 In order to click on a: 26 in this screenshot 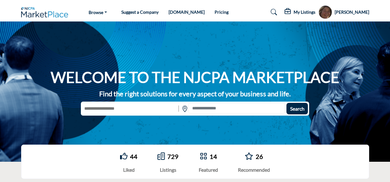, I will do `click(259, 156)`.